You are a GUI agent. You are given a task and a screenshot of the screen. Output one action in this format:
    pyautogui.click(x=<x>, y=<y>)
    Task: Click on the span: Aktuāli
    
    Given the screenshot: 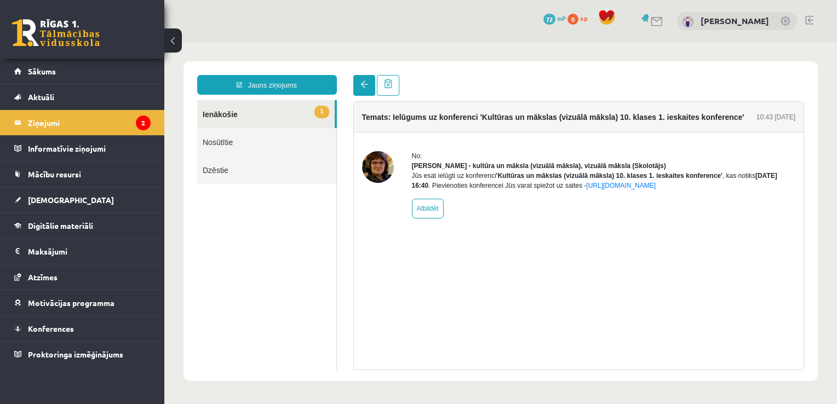 What is the action you would take?
    pyautogui.click(x=41, y=97)
    